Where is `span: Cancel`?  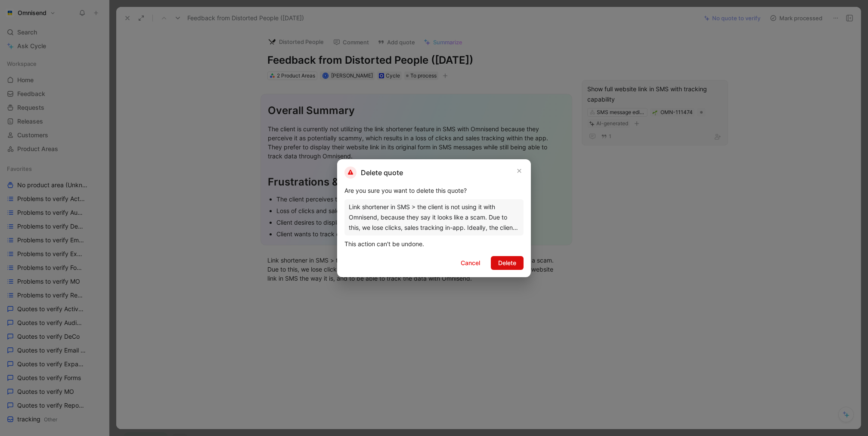
span: Cancel is located at coordinates (470, 263).